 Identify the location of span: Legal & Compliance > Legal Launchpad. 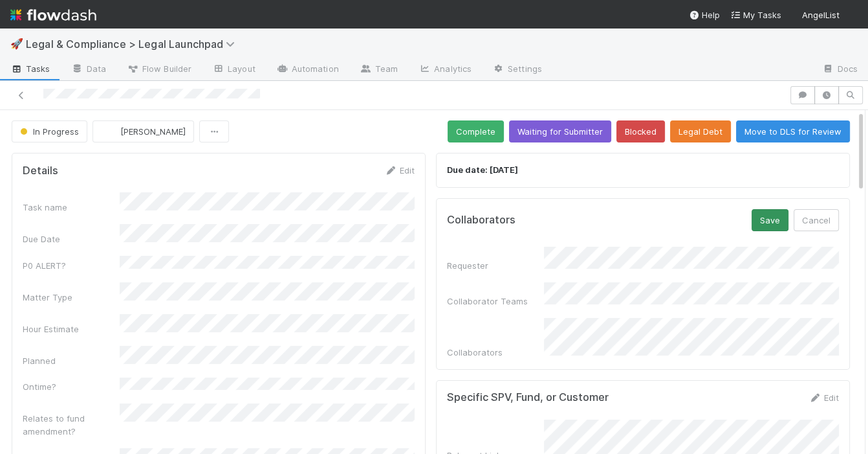
(133, 44).